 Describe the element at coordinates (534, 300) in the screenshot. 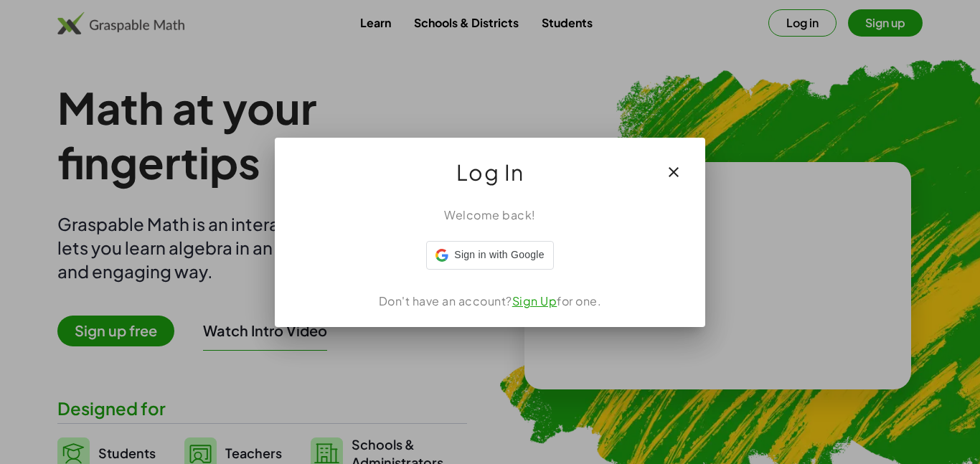

I see `a: Sign Up` at that location.